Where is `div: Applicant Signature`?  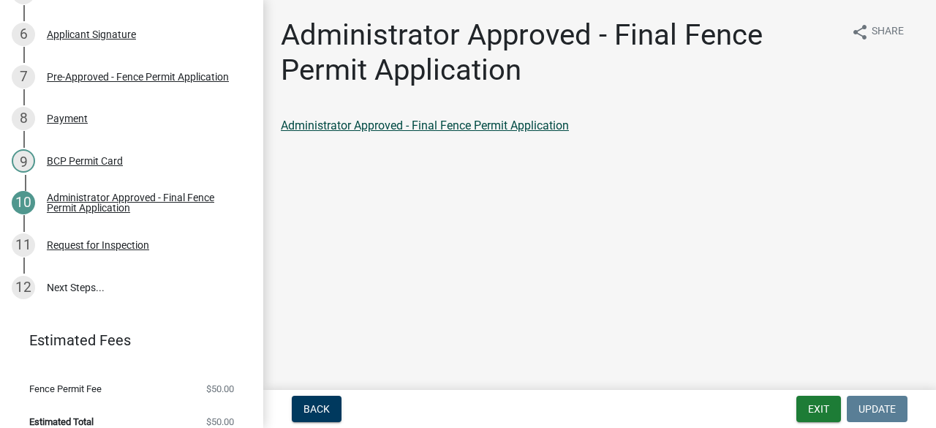 div: Applicant Signature is located at coordinates (91, 34).